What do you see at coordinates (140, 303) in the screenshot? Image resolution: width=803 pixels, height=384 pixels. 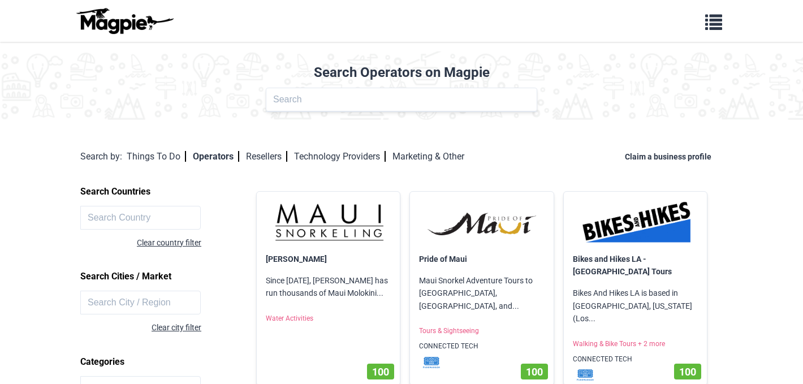 I see `input: Search City / Region` at bounding box center [140, 303].